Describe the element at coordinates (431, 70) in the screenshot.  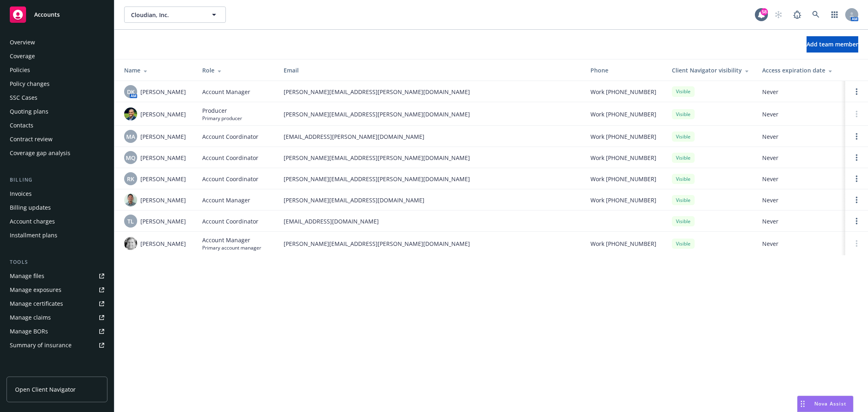
I see `div: Email` at that location.